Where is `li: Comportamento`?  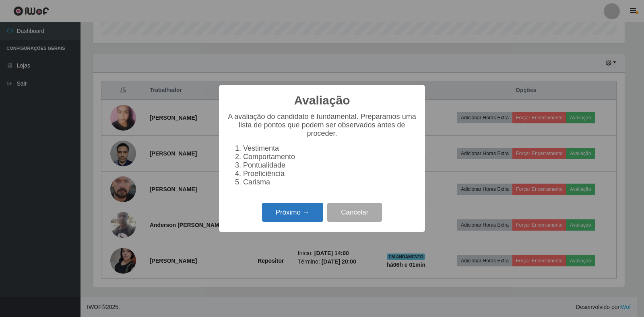 li: Comportamento is located at coordinates (330, 157).